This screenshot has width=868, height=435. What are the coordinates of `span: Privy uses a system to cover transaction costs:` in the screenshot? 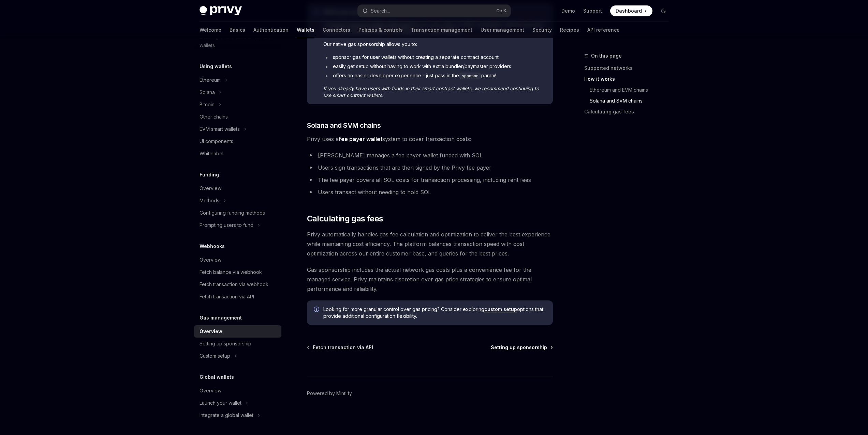 It's located at (430, 139).